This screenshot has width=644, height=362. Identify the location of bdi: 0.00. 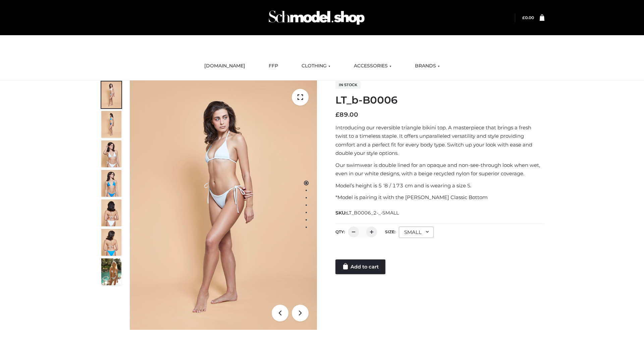
(528, 18).